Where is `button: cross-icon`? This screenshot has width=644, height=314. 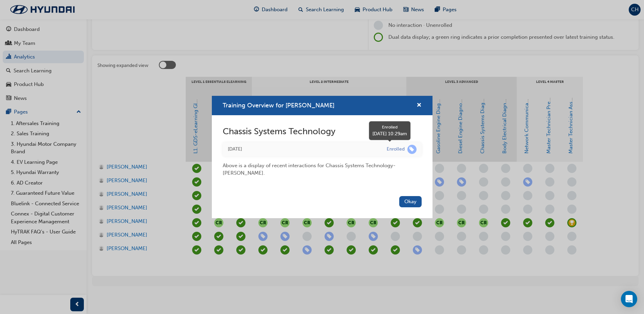 button: cross-icon is located at coordinates (419, 105).